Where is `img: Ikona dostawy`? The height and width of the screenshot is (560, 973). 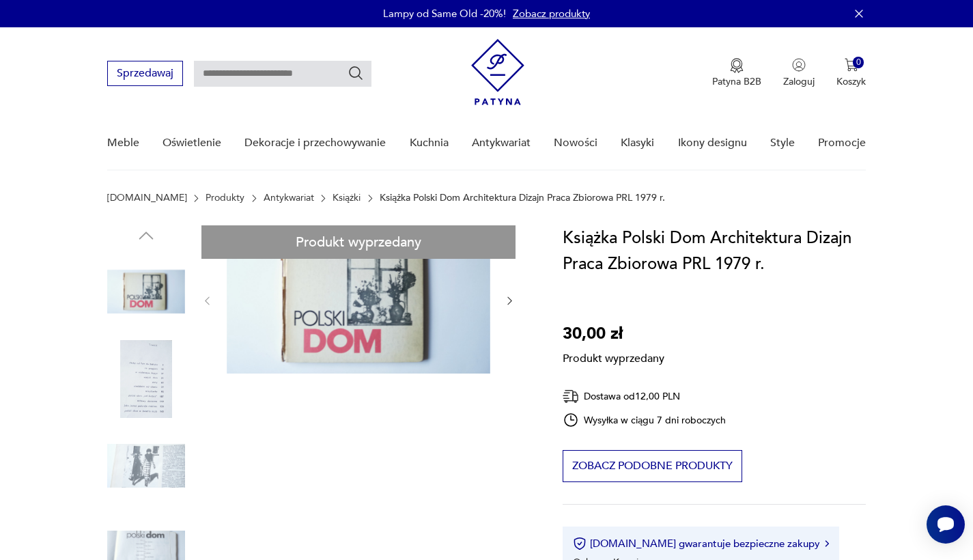
img: Ikona dostawy is located at coordinates (571, 396).